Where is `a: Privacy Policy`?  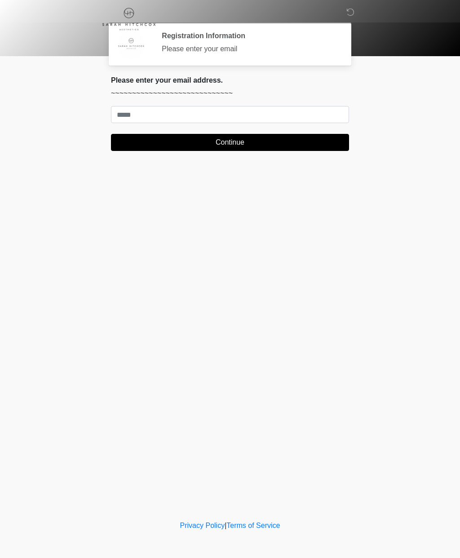 a: Privacy Policy is located at coordinates (203, 525).